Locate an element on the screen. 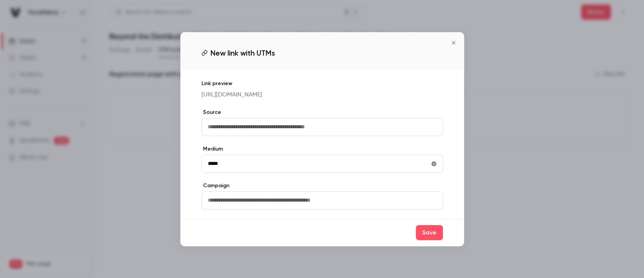 This screenshot has height=278, width=644. label: Campaign is located at coordinates (322, 186).